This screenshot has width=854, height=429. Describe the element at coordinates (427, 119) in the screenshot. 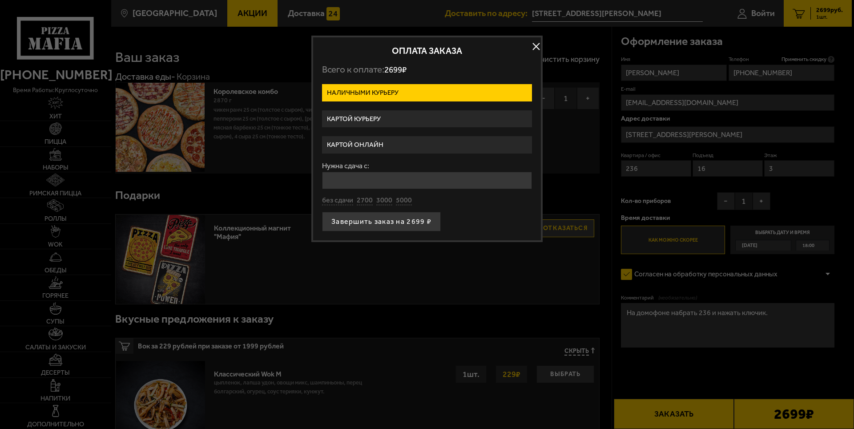

I see `label: Картой курьеру` at that location.